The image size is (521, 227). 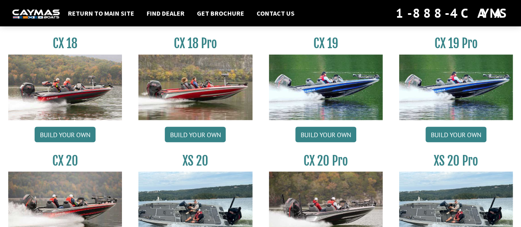 What do you see at coordinates (36, 14) in the screenshot?
I see `img: white-logo-c9c8dbefe5ff5ceceb0f0178aa75bf4bb51f6bca0971e226c86eb53dfe498488.png` at bounding box center [36, 14].